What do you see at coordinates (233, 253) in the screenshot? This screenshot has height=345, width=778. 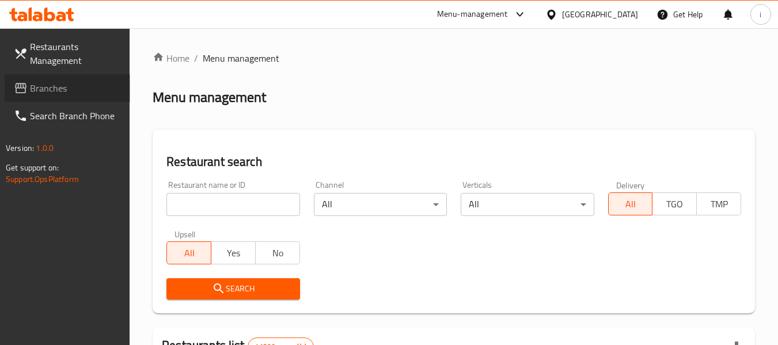 I see `span: Yes` at bounding box center [233, 253].